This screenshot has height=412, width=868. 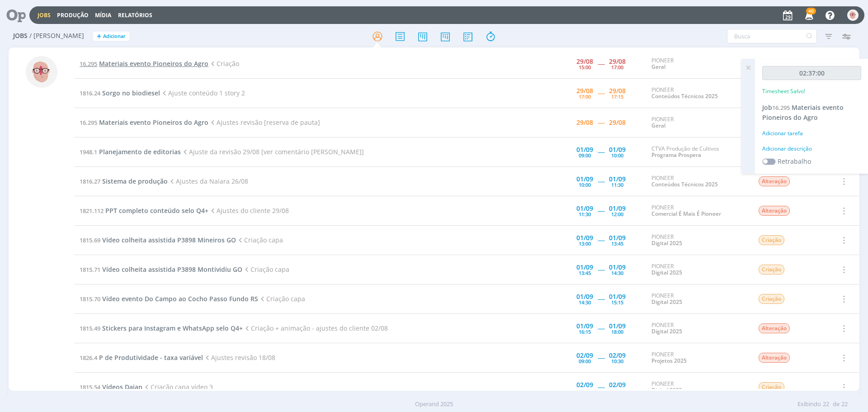 I want to click on button: Produção, so click(x=73, y=15).